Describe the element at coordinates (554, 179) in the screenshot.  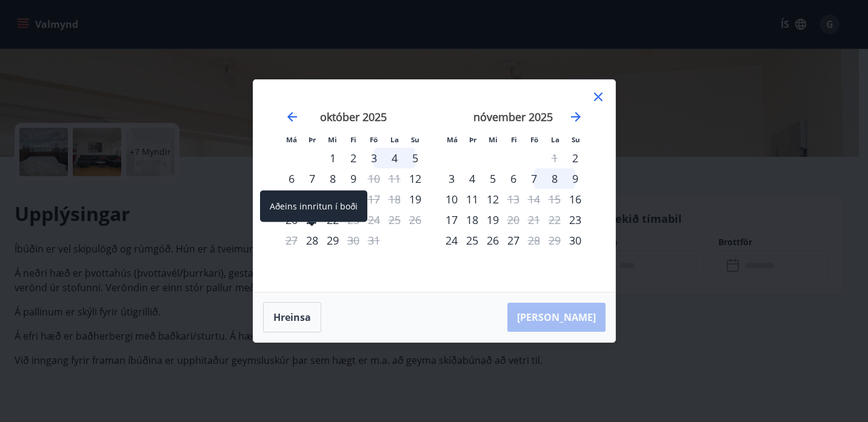
I see `td: Choose laugardagur, 8. nóvember 2025 as your check-in date. It’s available.` at that location.